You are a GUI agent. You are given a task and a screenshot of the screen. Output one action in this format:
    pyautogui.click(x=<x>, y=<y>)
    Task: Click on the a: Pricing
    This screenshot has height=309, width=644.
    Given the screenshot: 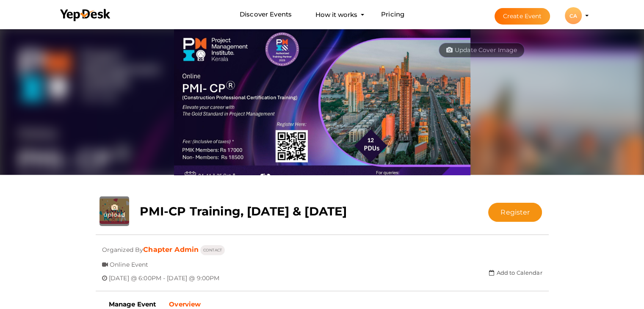 What is the action you would take?
    pyautogui.click(x=393, y=15)
    